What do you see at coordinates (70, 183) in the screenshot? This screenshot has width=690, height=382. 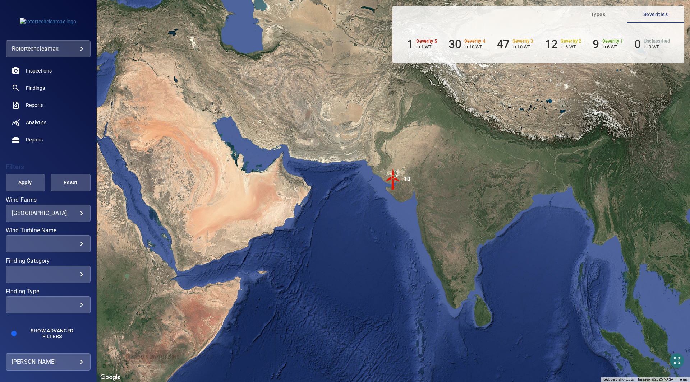 I see `span: Reset` at bounding box center [70, 183].